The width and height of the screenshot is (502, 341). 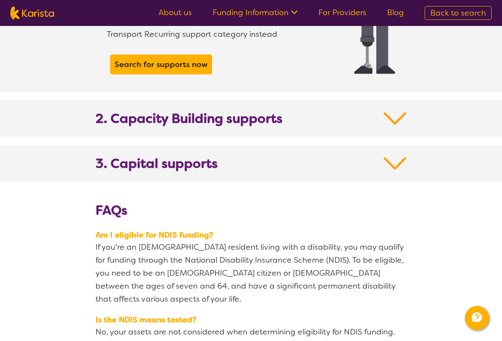 I want to click on a: Search for supports now, so click(x=161, y=64).